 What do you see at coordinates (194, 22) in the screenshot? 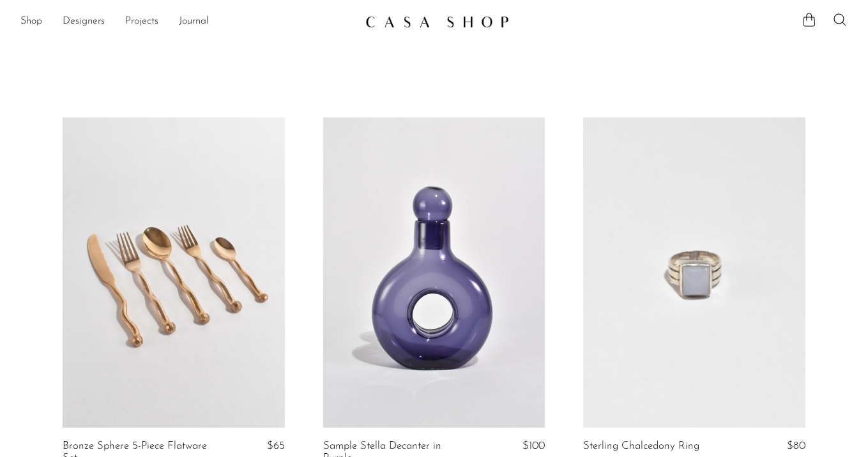
I see `a: Journal` at bounding box center [194, 22].